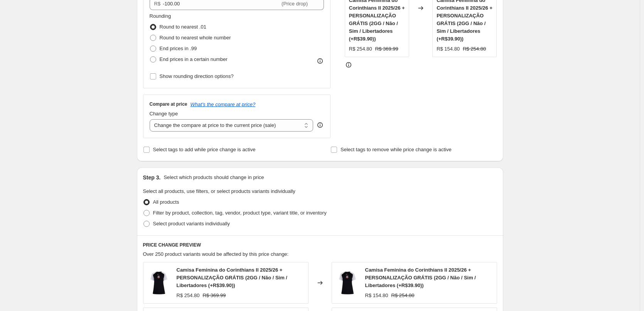 Image resolution: width=644 pixels, height=311 pixels. Describe the element at coordinates (295, 3) in the screenshot. I see `span: (Price drop)` at that location.